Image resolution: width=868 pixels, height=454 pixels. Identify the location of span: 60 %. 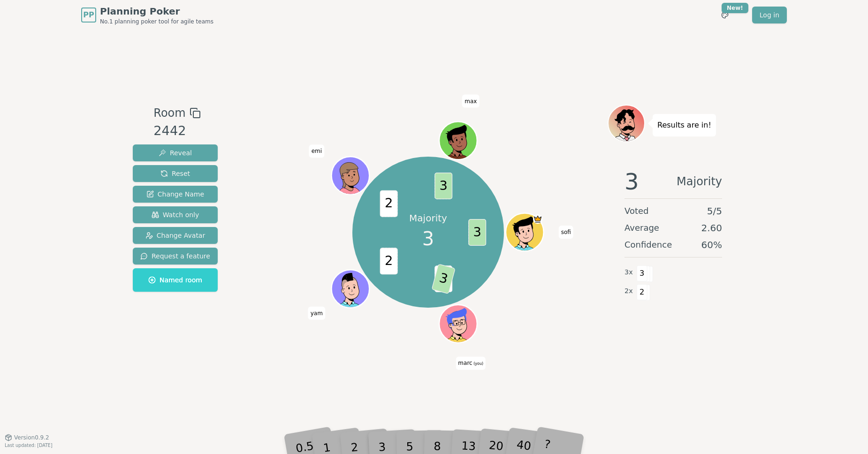
(712, 245).